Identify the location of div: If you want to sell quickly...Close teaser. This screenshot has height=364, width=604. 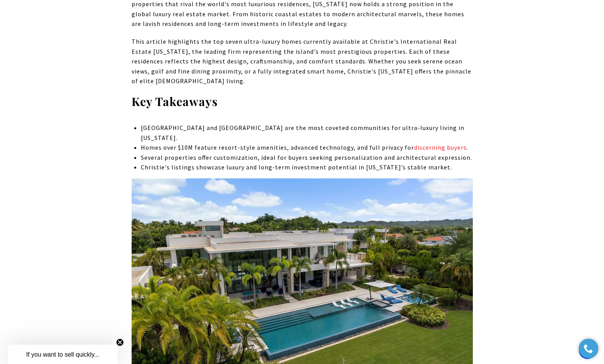
(63, 355).